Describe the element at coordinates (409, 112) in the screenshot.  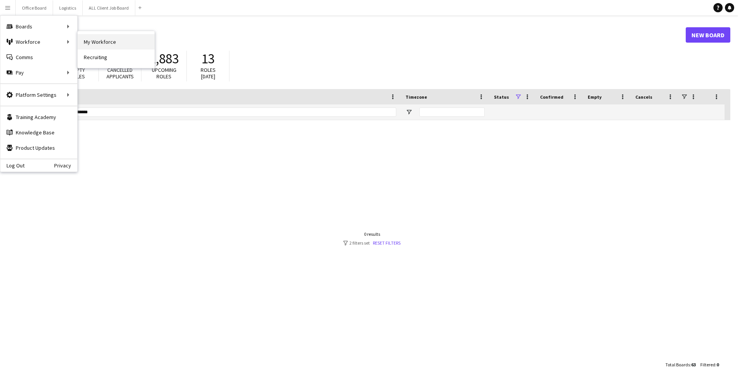
I see `button: Open Filter Menu` at that location.